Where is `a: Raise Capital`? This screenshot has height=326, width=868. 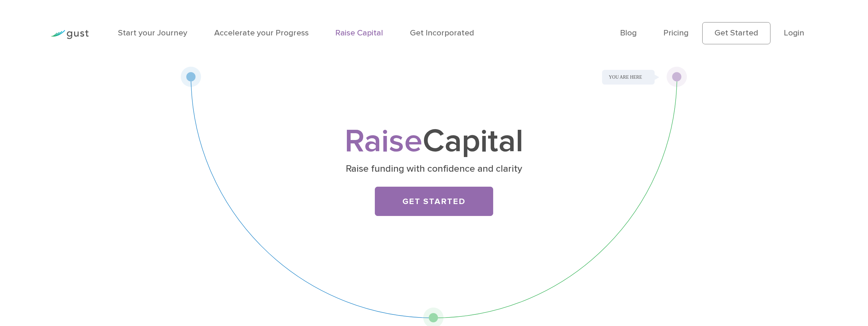 a: Raise Capital is located at coordinates (359, 33).